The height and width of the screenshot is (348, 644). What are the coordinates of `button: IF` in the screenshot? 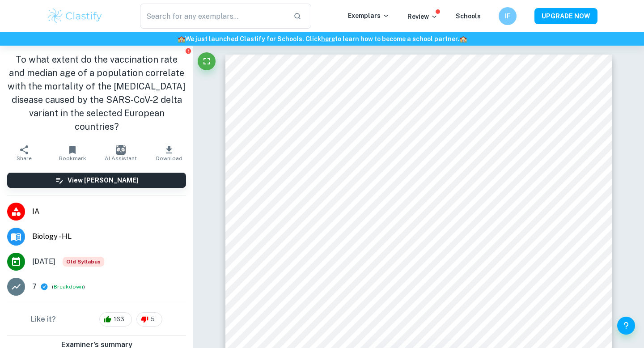 It's located at (507, 16).